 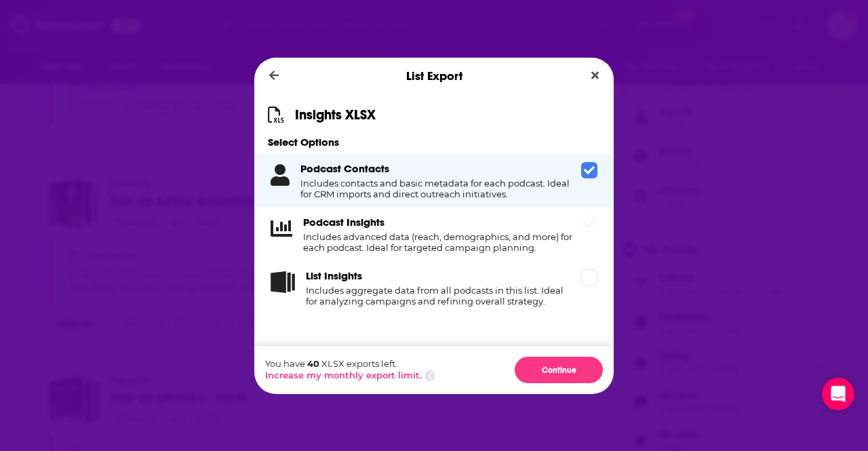 What do you see at coordinates (335, 115) in the screenshot?
I see `h1: Insights XLSX` at bounding box center [335, 115].